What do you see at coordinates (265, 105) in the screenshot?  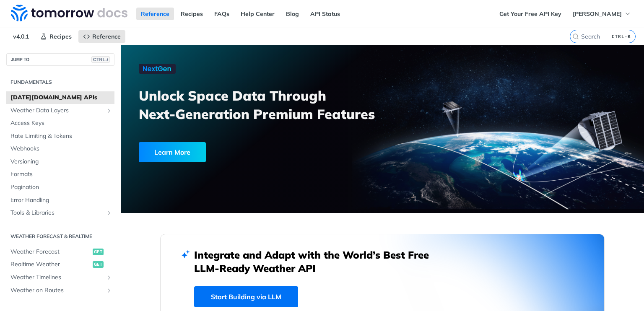 I see `h3: Unlock Space Data Through Next-Generation Premium Features` at bounding box center [265, 105].